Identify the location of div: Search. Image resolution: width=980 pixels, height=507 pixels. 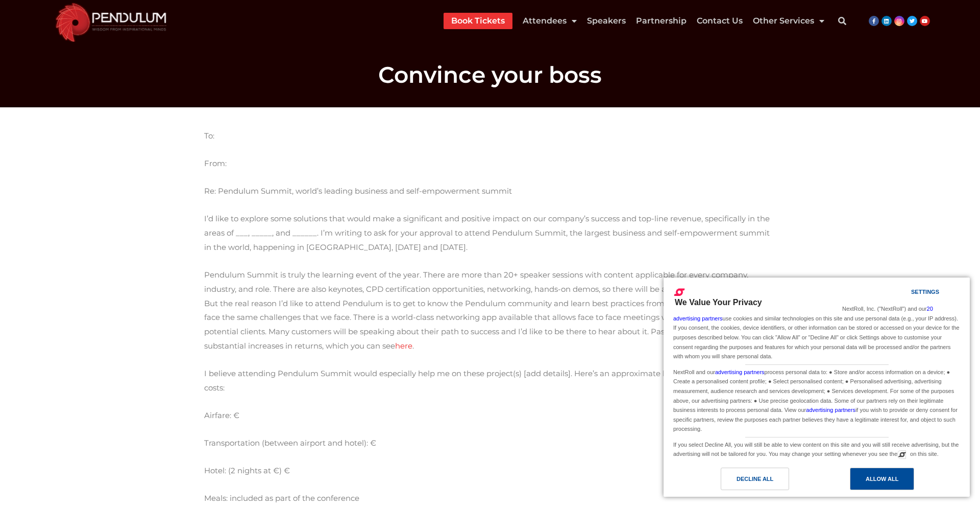
(842, 21).